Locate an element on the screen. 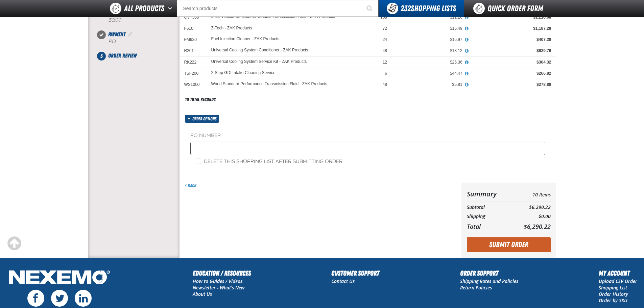 This screenshot has height=308, width=644. input: Delete this shopping list after submitting order is located at coordinates (198, 161).